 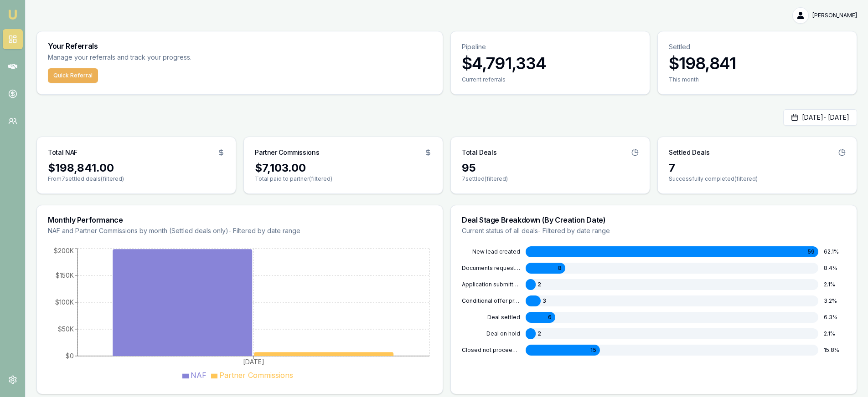 I want to click on p: Successfully completed (filtered), so click(x=757, y=179).